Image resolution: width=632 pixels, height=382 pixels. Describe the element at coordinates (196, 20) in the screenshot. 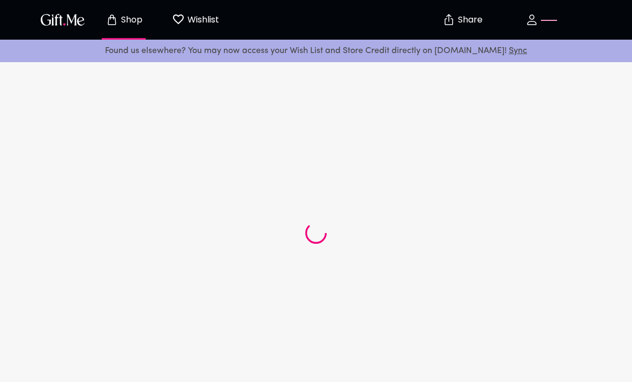

I see `button: Wishlist page` at that location.